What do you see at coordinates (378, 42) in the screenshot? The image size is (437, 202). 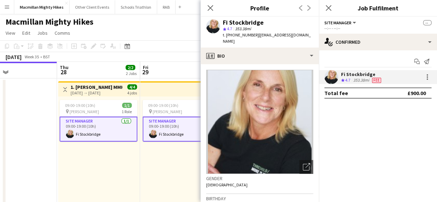 I see `div: Confirmed` at bounding box center [378, 42].